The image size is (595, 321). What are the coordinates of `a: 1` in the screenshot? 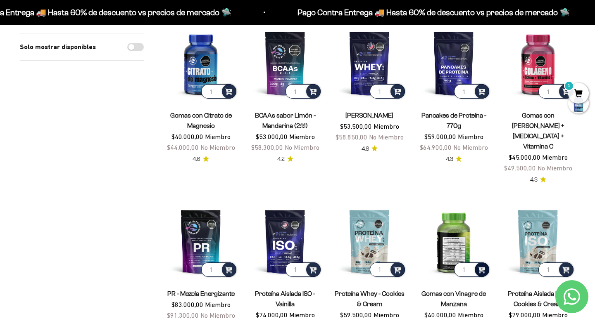 It's located at (578, 94).